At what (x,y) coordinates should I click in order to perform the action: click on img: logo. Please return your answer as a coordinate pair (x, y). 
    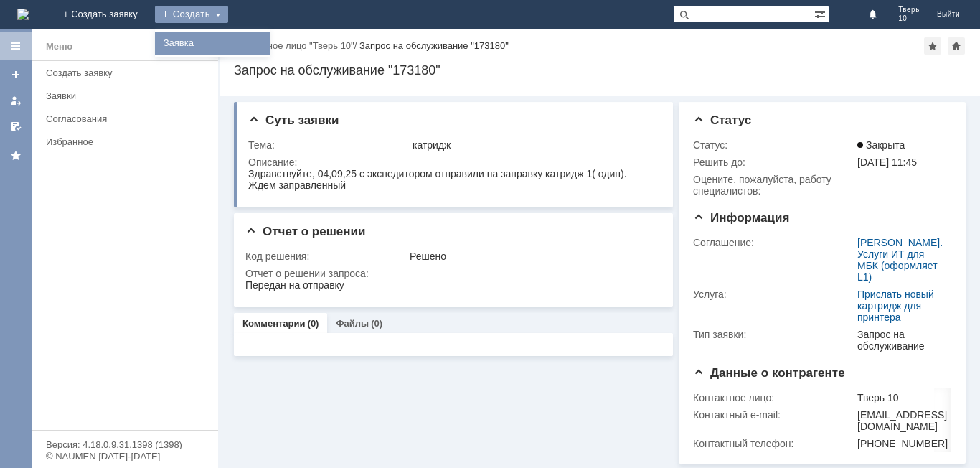
    Looking at the image, I should click on (23, 14).